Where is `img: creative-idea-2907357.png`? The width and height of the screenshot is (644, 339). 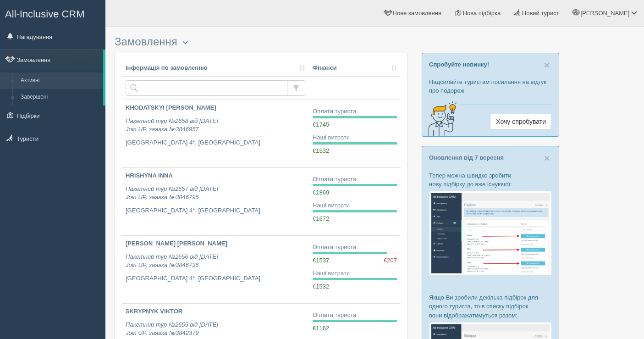
img: creative-idea-2907357.png is located at coordinates (440, 119).